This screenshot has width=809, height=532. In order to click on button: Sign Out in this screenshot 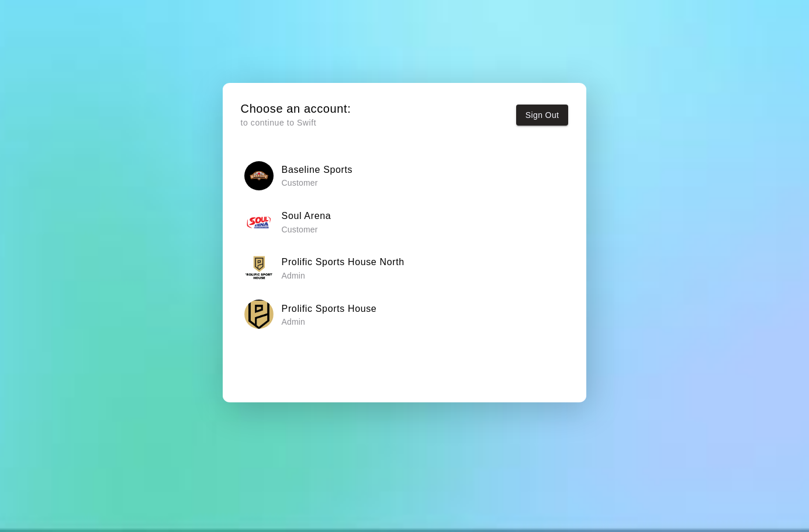, I will do `click(542, 115)`.